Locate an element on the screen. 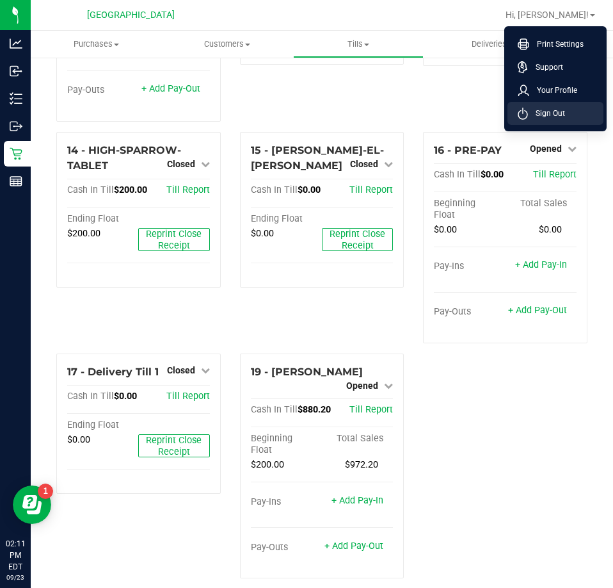 The height and width of the screenshot is (588, 613). span: 17 - Delivery Till 1 is located at coordinates (113, 371).